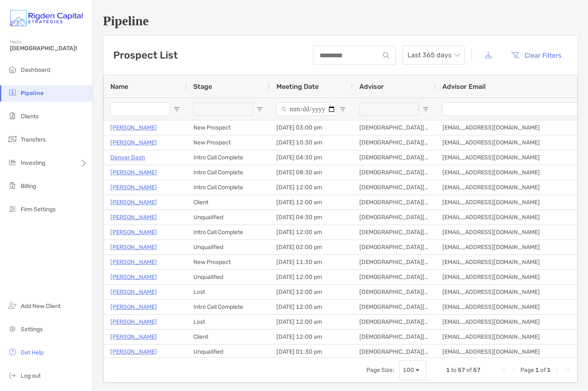  Describe the element at coordinates (13, 352) in the screenshot. I see `img: get-help icon` at that location.